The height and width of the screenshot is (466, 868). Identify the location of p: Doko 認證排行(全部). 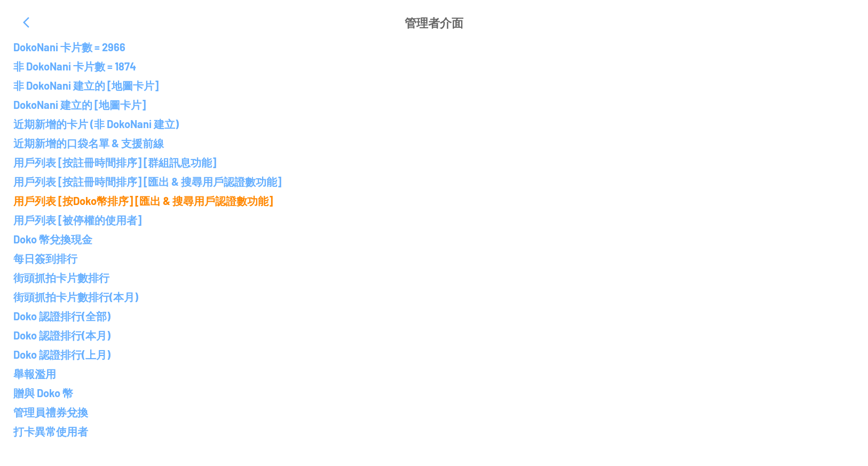
(434, 316).